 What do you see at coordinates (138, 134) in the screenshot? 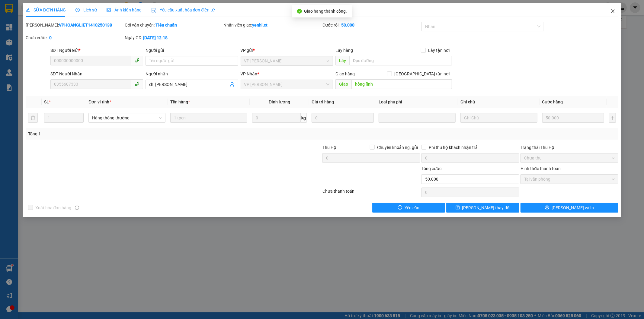
I see `div: Tổng: 1` at bounding box center [138, 134].